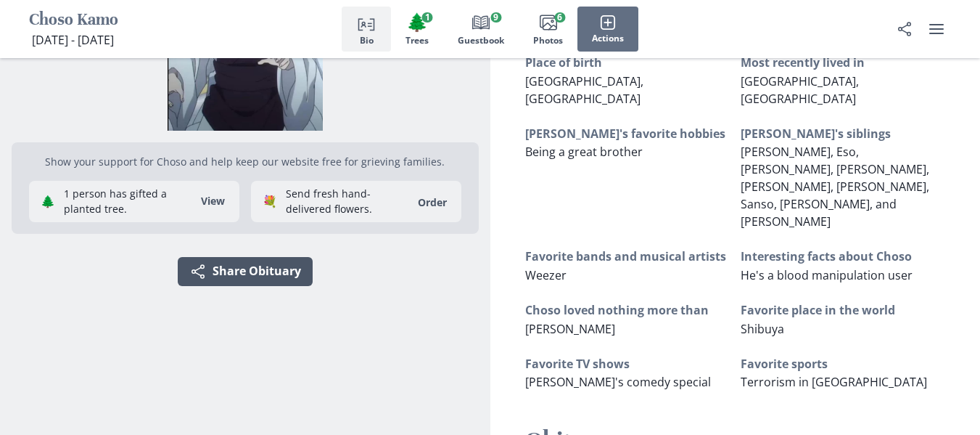 Image resolution: width=980 pixels, height=435 pixels. Describe the element at coordinates (417, 41) in the screenshot. I see `span: Trees` at that location.